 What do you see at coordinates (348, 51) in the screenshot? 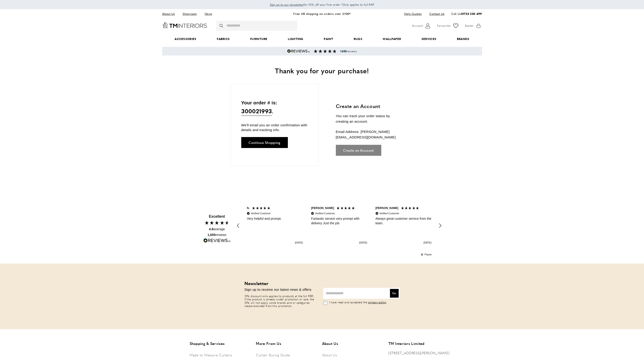
I see `span: reviews` at bounding box center [348, 51].